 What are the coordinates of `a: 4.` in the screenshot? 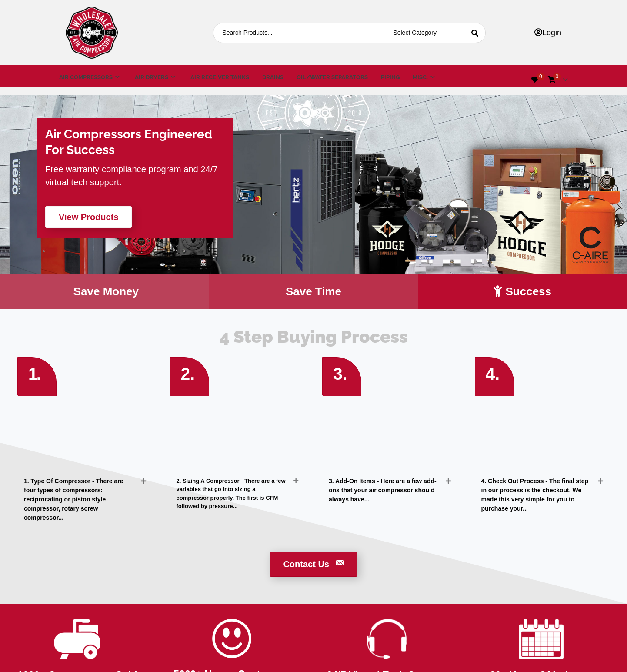 It's located at (494, 376).